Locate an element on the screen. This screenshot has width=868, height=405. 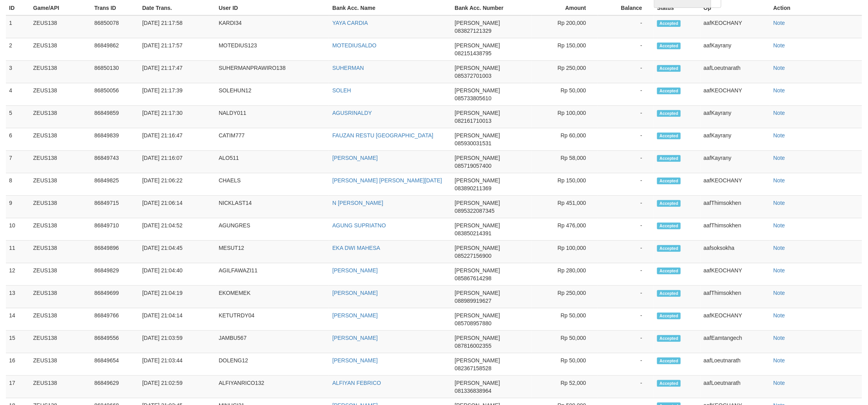
td: 12 is located at coordinates (18, 274).